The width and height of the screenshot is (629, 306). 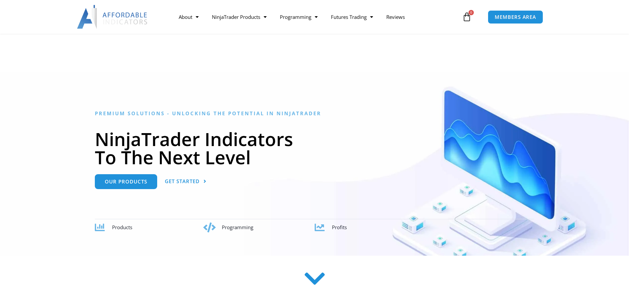 I want to click on a: 0, so click(x=467, y=17).